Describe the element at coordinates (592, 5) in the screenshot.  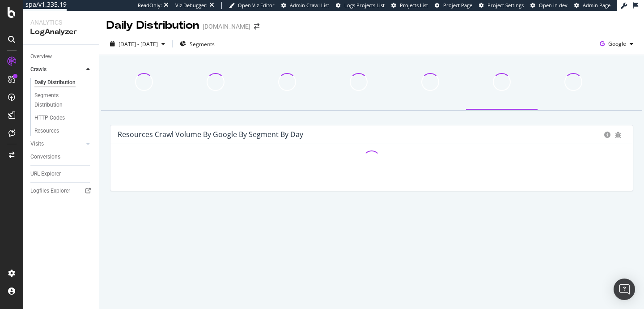
I see `a: Admin Page` at that location.